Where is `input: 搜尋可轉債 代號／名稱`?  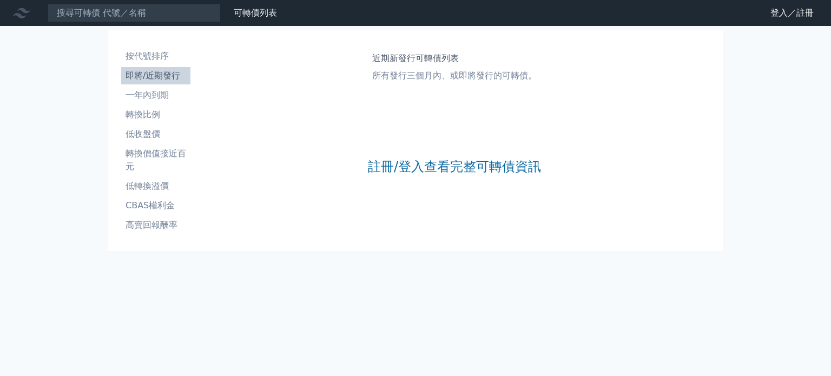
input: 搜尋可轉債 代號／名稱 is located at coordinates (134, 13).